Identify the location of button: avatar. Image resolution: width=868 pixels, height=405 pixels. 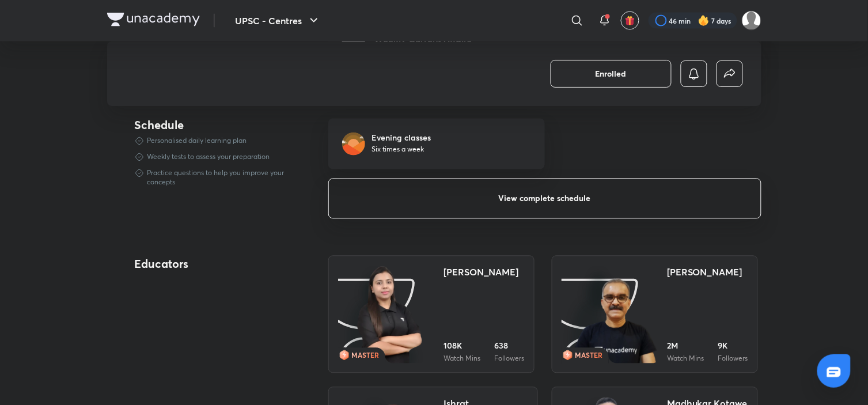
(630, 21).